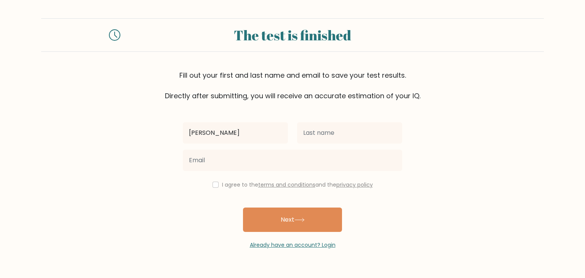 The width and height of the screenshot is (585, 278). What do you see at coordinates (350, 133) in the screenshot?
I see `input: Last name` at bounding box center [350, 133].